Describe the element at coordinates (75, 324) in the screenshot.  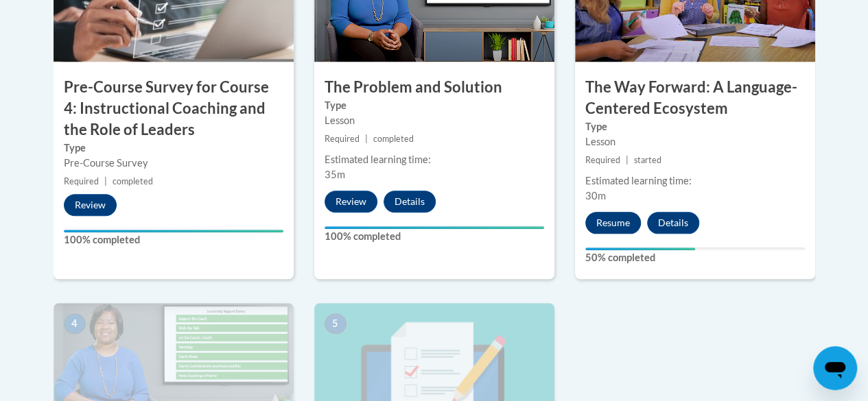
I see `span: 4` at that location.